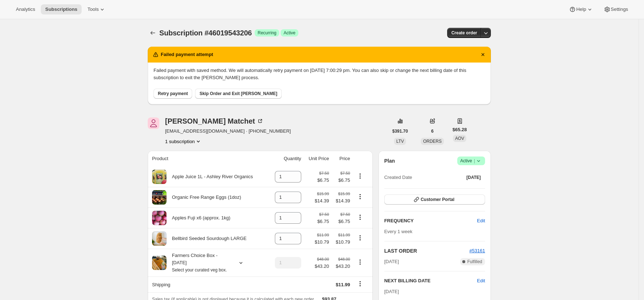 The height and width of the screenshot is (300, 644). Describe the element at coordinates (341, 159) in the screenshot. I see `th: Price` at that location.